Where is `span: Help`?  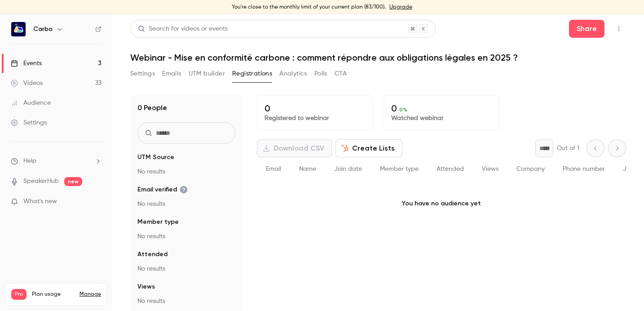
span: Help is located at coordinates (30, 161).